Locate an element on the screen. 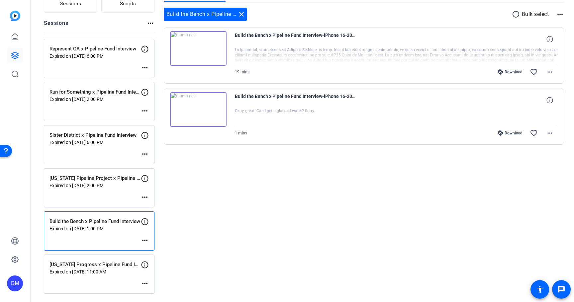 The width and height of the screenshot is (574, 302). mat-icon: message is located at coordinates (562, 290).